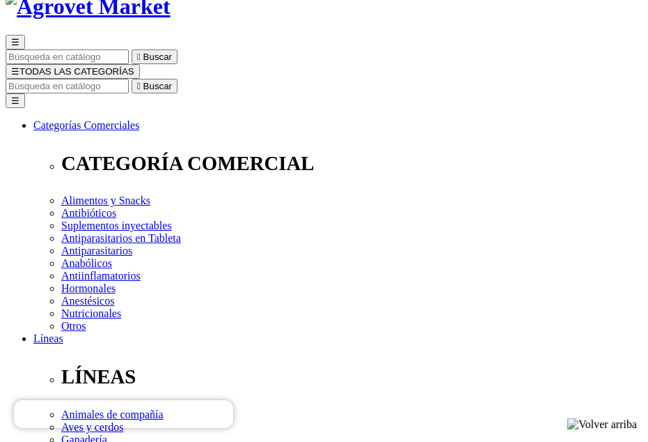 Image resolution: width=648 pixels, height=442 pixels. Describe the element at coordinates (352, 376) in the screenshot. I see `p: LÍNEAS` at that location.